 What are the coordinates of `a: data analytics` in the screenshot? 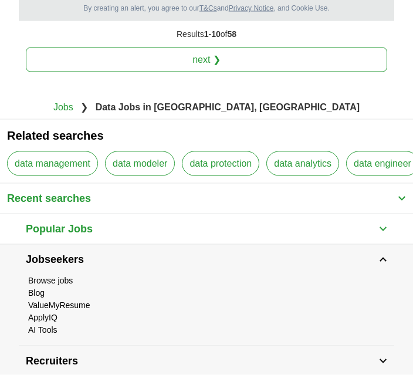 It's located at (302, 164).